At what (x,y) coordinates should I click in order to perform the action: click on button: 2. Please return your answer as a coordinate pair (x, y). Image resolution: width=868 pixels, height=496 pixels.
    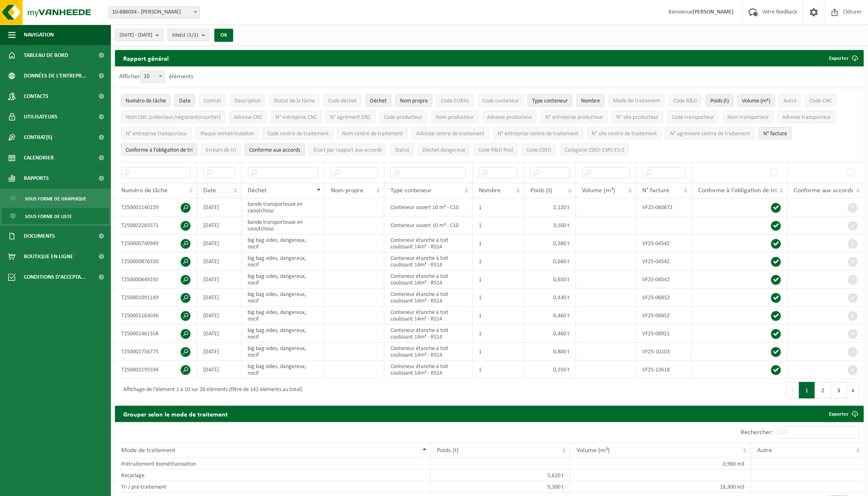
    Looking at the image, I should click on (823, 390).